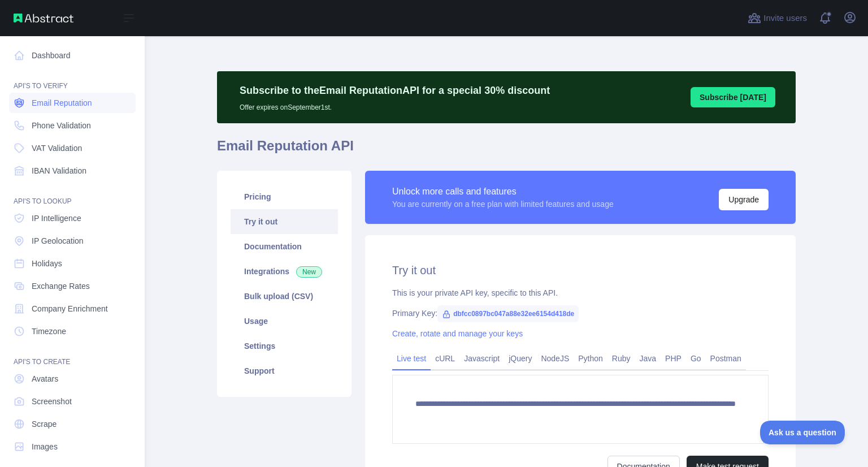 This screenshot has height=467, width=868. What do you see at coordinates (73, 263) in the screenshot?
I see `a: Holidays` at bounding box center [73, 263].